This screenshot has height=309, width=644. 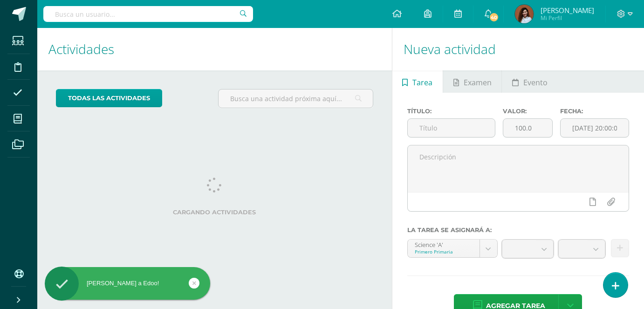 I want to click on a: todas las Actividades, so click(x=109, y=98).